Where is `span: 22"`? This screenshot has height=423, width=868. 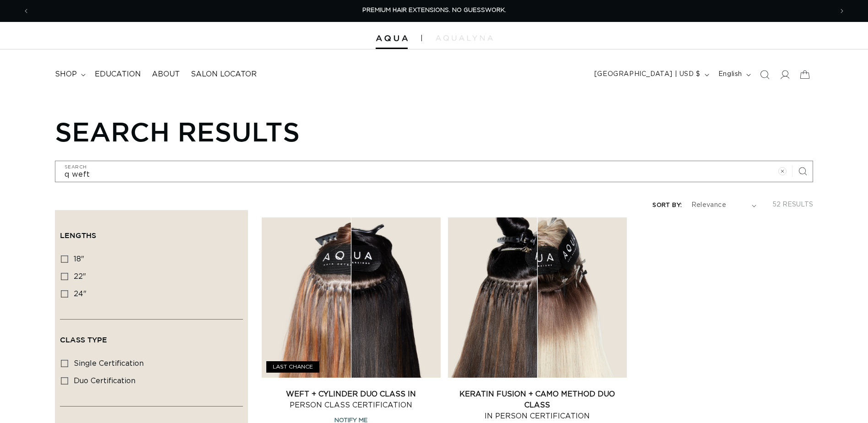 span: 22" is located at coordinates (80, 277).